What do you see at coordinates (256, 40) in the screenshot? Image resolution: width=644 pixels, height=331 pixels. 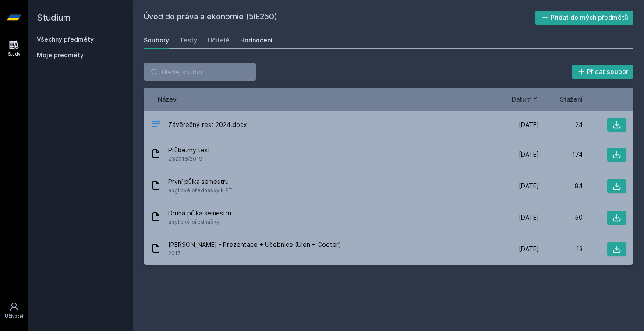 I see `div: Hodnocení` at bounding box center [256, 40].